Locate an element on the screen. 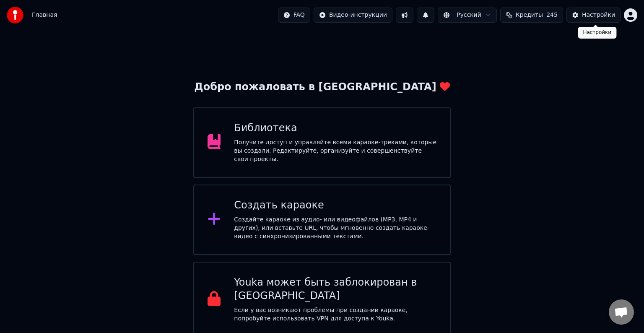 The image size is (644, 333). span: Главная is located at coordinates (44, 15).